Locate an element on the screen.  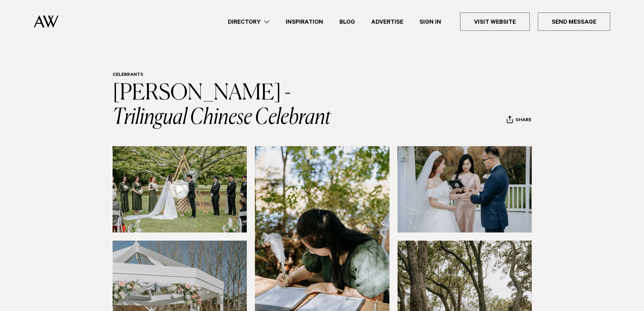
a: Celebrants is located at coordinates (128, 75).